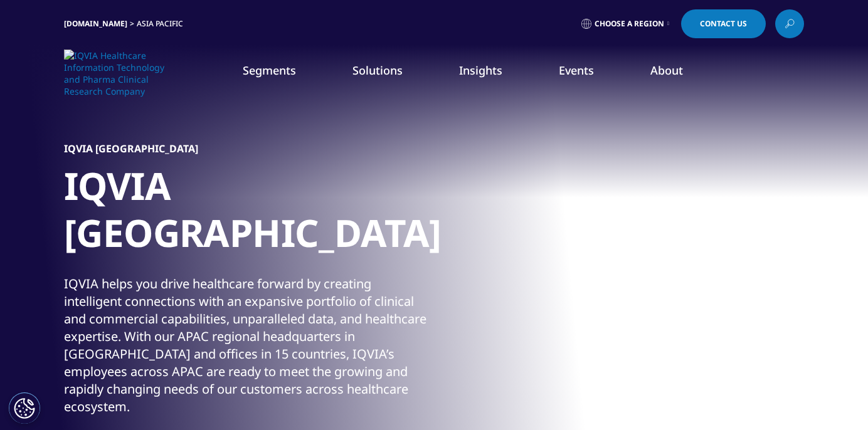  I want to click on span: Contact Us, so click(723, 24).